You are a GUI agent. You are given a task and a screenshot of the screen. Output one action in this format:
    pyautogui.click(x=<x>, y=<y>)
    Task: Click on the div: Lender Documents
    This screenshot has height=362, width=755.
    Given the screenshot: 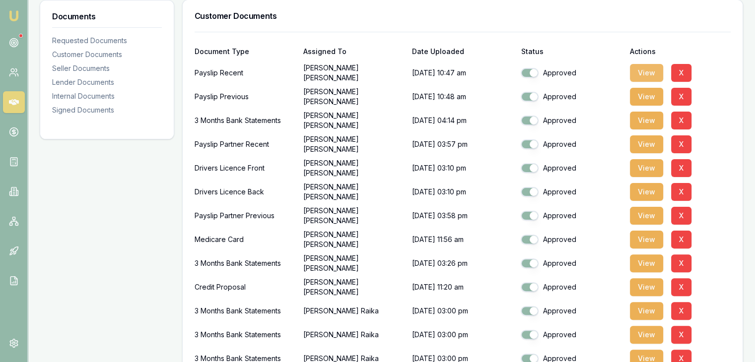 What is the action you would take?
    pyautogui.click(x=107, y=82)
    